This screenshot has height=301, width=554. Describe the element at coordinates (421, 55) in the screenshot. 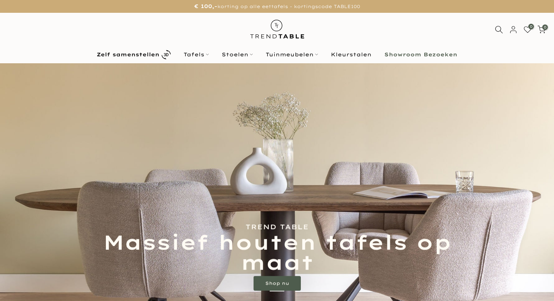

I see `a: Showroom Bezoeken` at that location.